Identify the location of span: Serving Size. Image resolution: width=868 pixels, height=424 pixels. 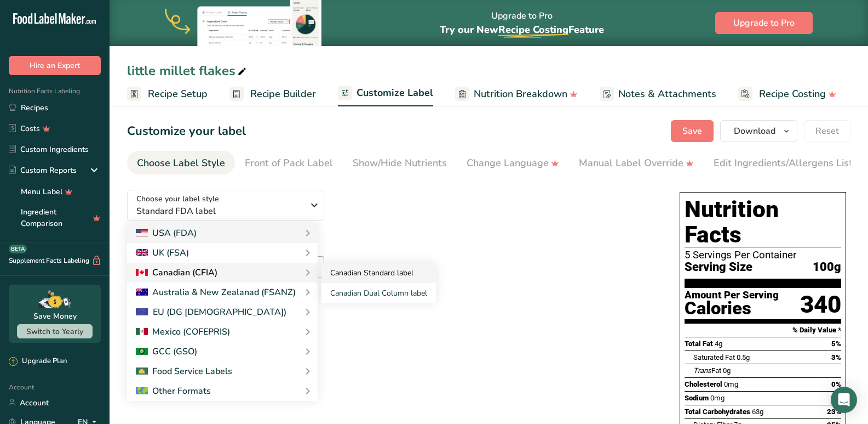
(718, 267).